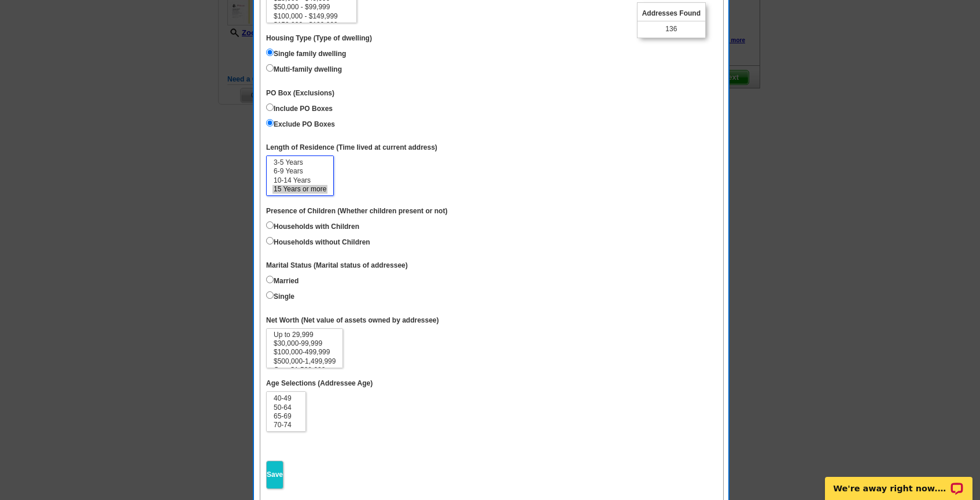  What do you see at coordinates (319, 38) in the screenshot?
I see `label: Housing Type (Type of dwelling)` at bounding box center [319, 38].